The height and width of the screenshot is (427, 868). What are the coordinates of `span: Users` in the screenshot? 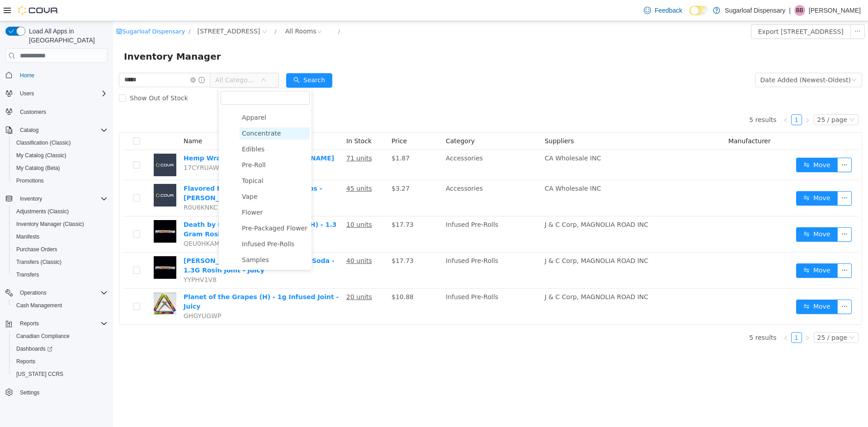 It's located at (26, 94).